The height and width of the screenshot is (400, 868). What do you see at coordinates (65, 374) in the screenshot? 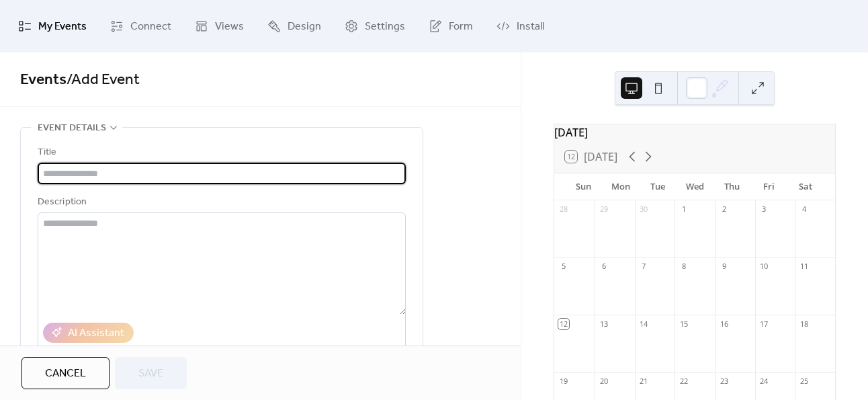
I see `span: Cancel` at bounding box center [65, 374].